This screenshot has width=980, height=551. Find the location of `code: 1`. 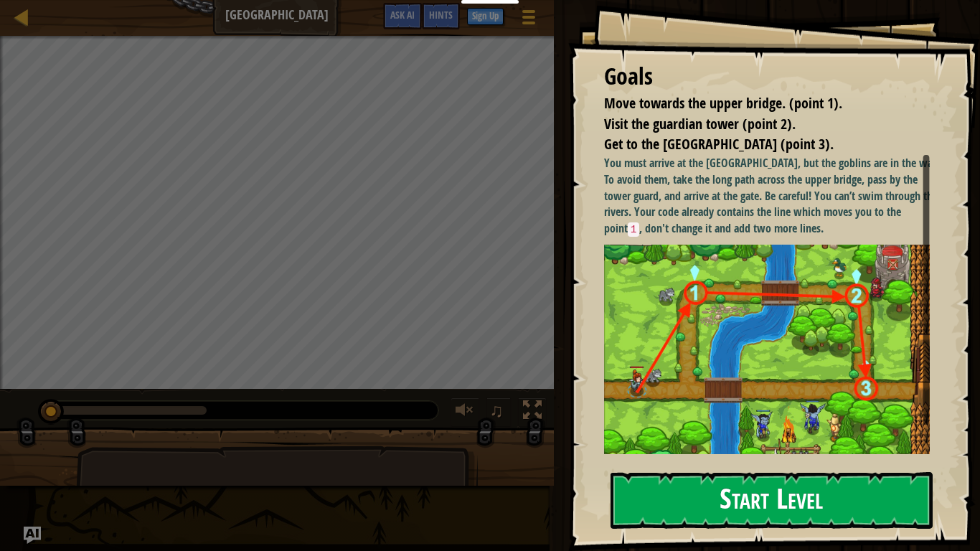

code: 1 is located at coordinates (634, 229).